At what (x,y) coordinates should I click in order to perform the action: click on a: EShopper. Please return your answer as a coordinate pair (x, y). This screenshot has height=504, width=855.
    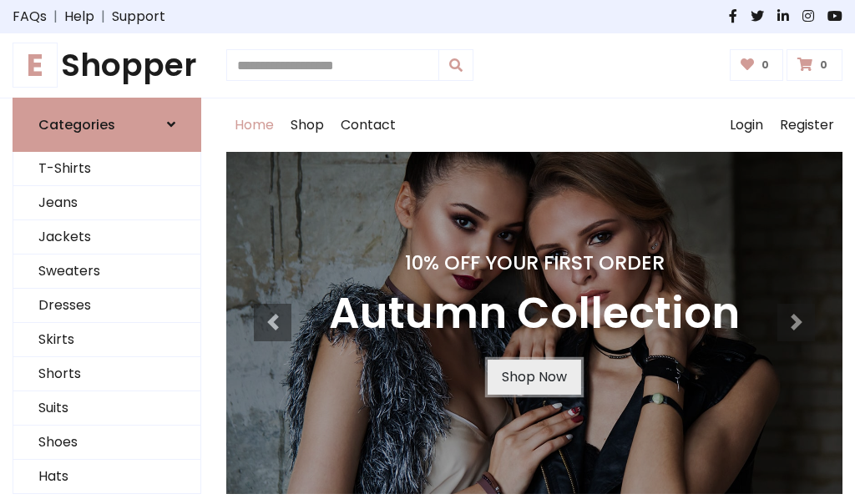
    Looking at the image, I should click on (107, 65).